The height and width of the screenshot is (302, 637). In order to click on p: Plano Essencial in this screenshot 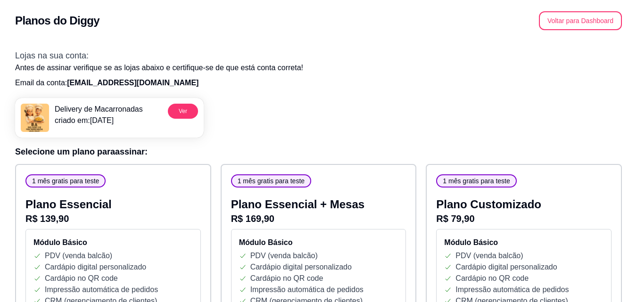, I will do `click(113, 205)`.